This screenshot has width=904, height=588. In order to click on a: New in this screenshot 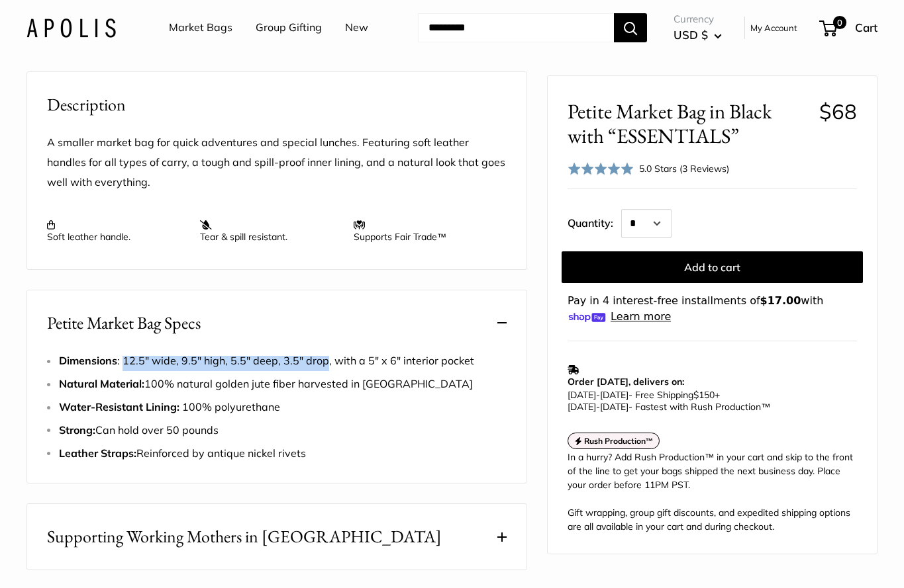, I will do `click(356, 27)`.